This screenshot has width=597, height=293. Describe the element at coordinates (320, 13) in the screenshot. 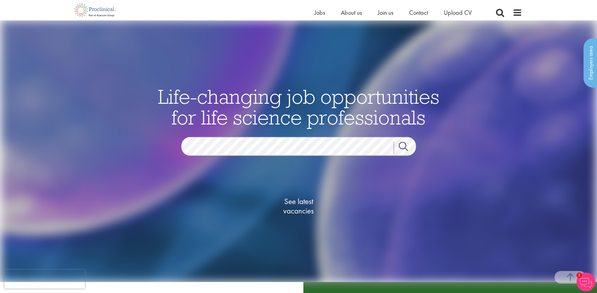

I see `span: Jobs` at that location.